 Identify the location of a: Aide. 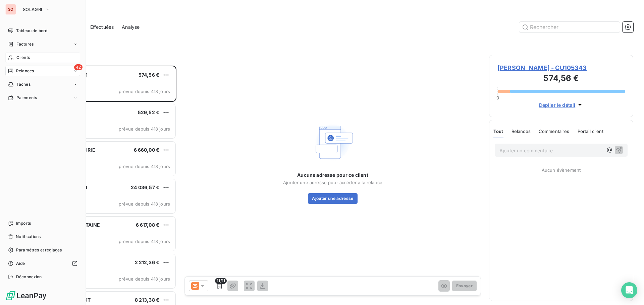
(43, 264).